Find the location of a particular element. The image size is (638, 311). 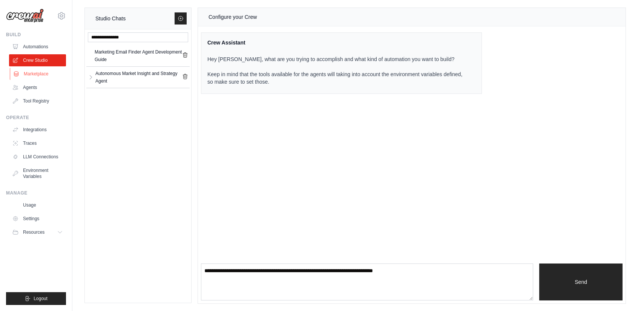

button: Logout is located at coordinates (36, 298).